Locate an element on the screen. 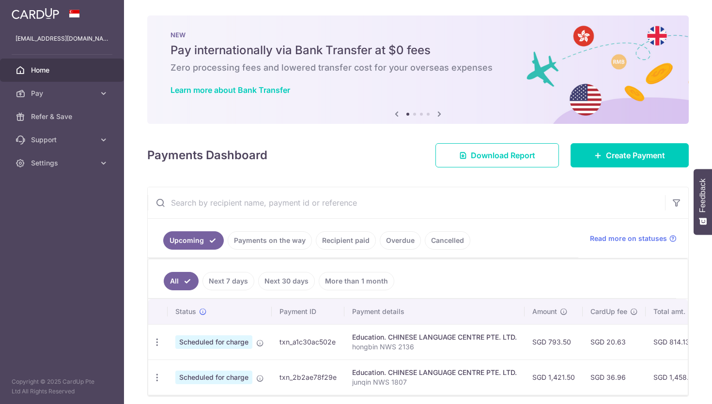 This screenshot has width=712, height=404. h6: Zero processing fees and lowered transfer cost for your overseas expenses is located at coordinates (418, 68).